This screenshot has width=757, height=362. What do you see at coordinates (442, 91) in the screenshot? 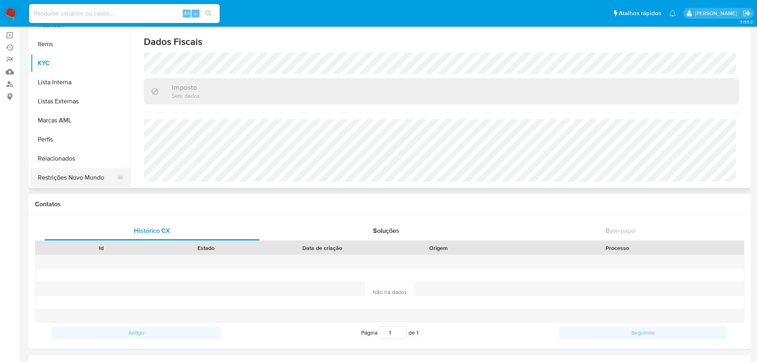
I see `div: ImpostoSem dados` at bounding box center [442, 91].